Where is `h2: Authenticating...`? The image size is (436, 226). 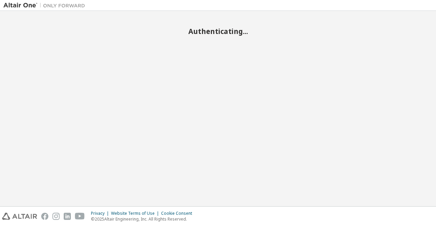
h2: Authenticating... is located at coordinates (218, 31).